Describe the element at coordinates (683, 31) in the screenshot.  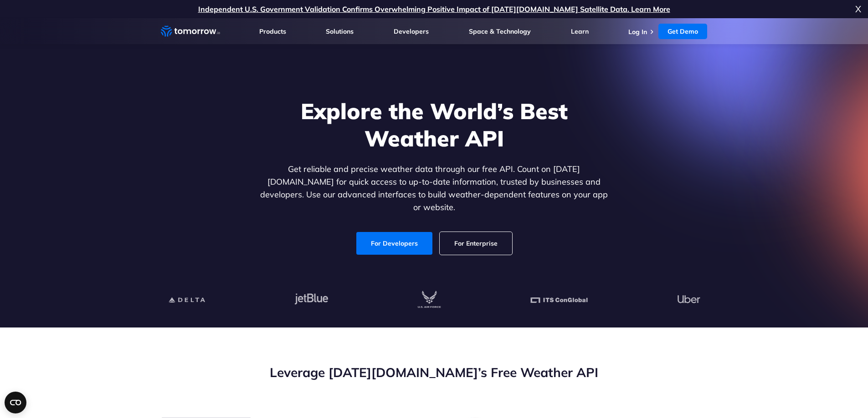
I see `a: Get Demo` at that location.